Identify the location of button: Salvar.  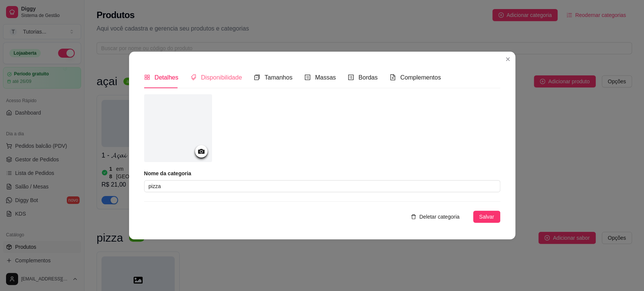
(487, 216).